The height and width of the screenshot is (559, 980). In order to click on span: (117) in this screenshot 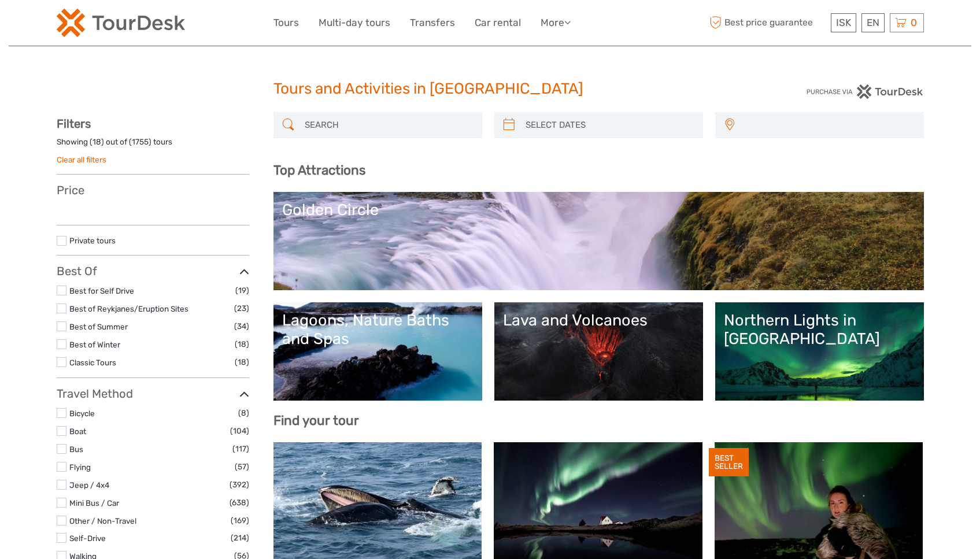, I will do `click(240, 449)`.